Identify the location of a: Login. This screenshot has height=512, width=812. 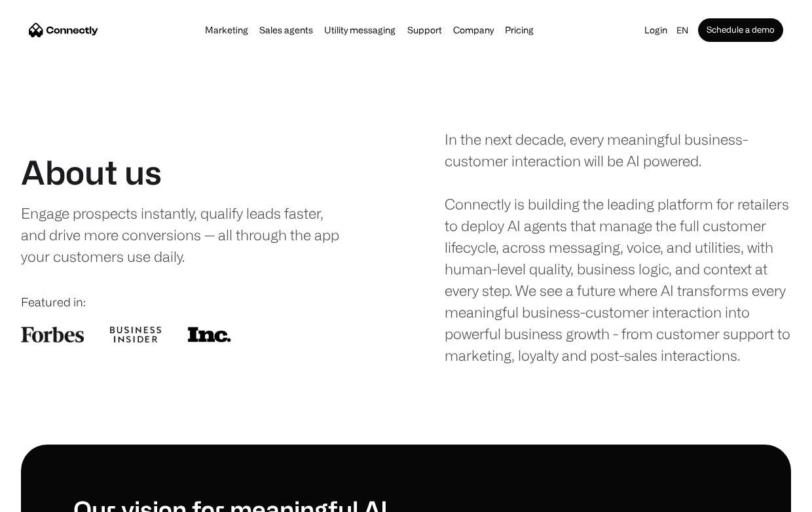
(656, 30).